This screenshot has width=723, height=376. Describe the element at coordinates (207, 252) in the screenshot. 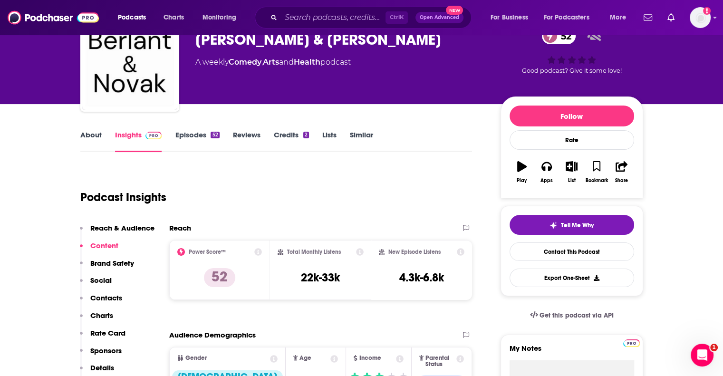

I see `h2: Power Score™` at that location.